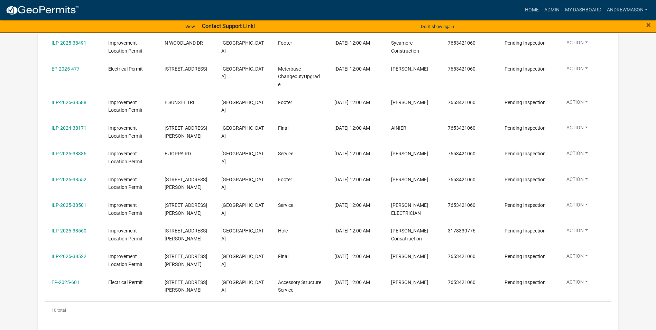  I want to click on a: ILP-2025-38386, so click(69, 153).